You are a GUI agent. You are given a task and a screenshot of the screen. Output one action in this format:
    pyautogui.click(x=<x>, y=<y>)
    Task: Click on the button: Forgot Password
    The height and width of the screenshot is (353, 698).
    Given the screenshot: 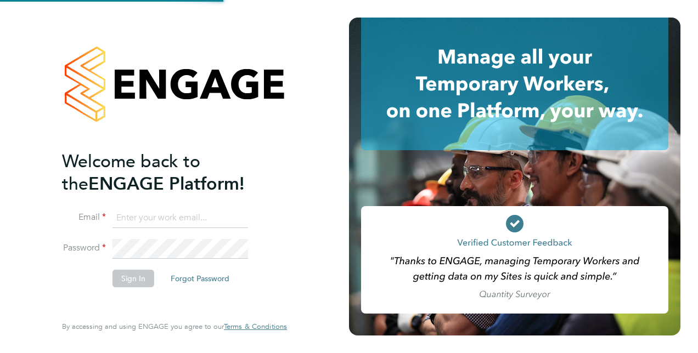 What is the action you would take?
    pyautogui.click(x=200, y=279)
    